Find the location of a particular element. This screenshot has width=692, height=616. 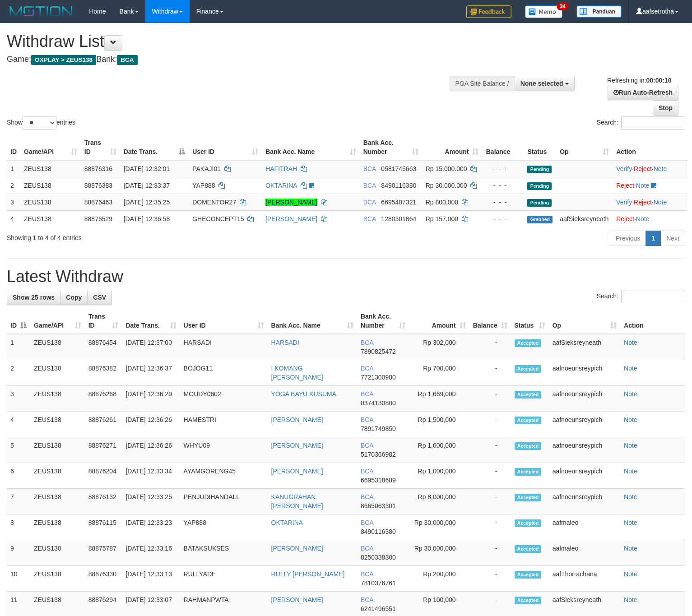

a: HAFITRAH is located at coordinates (281, 169).